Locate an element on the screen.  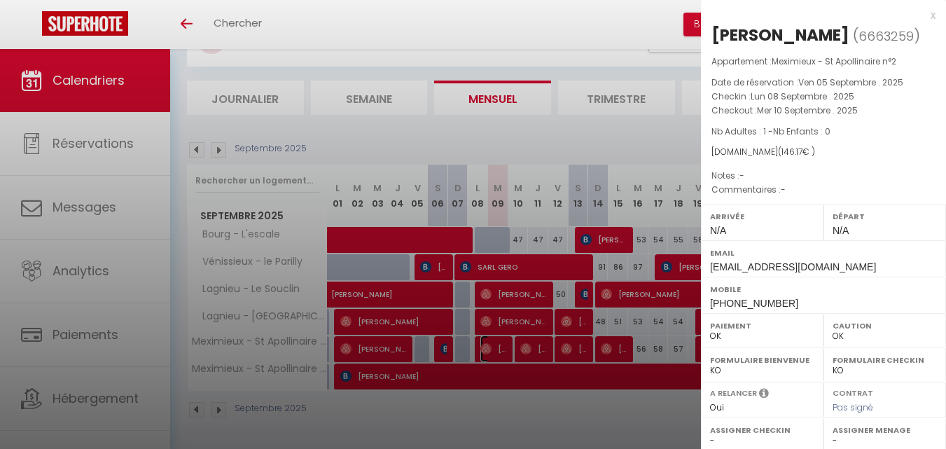
label: Assigner Checkin is located at coordinates (762, 430).